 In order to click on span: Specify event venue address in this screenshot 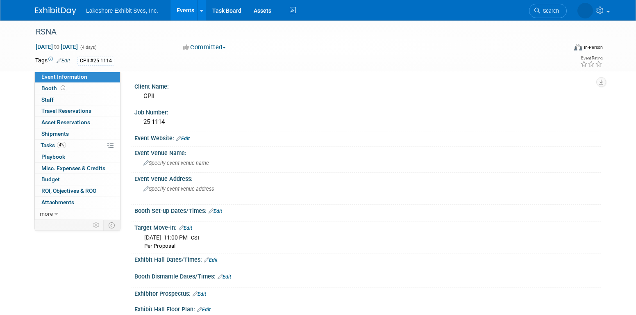, I will do `click(179, 189)`.